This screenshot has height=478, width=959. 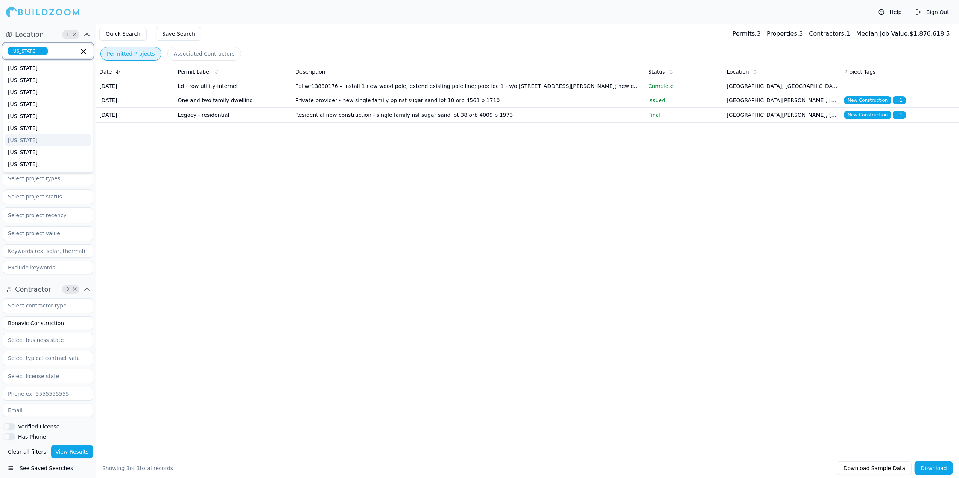 What do you see at coordinates (744, 33) in the screenshot?
I see `span: Permits:` at bounding box center [744, 33].